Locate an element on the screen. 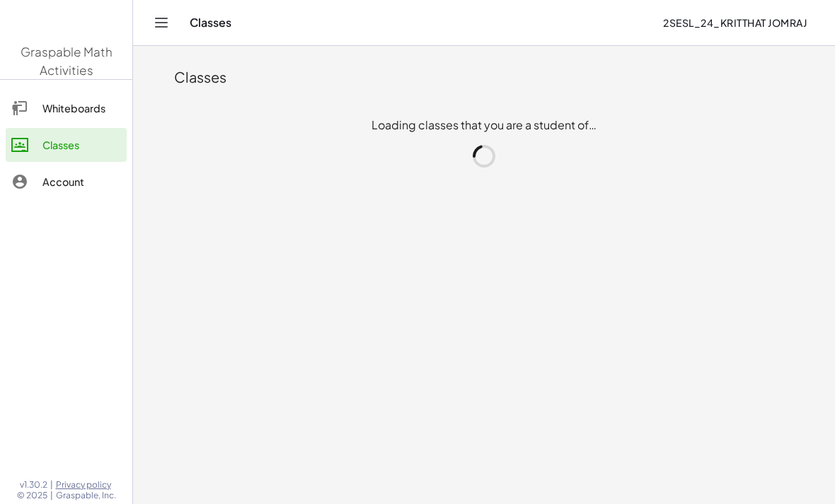  span: Graspable Math Activities is located at coordinates (66, 61).